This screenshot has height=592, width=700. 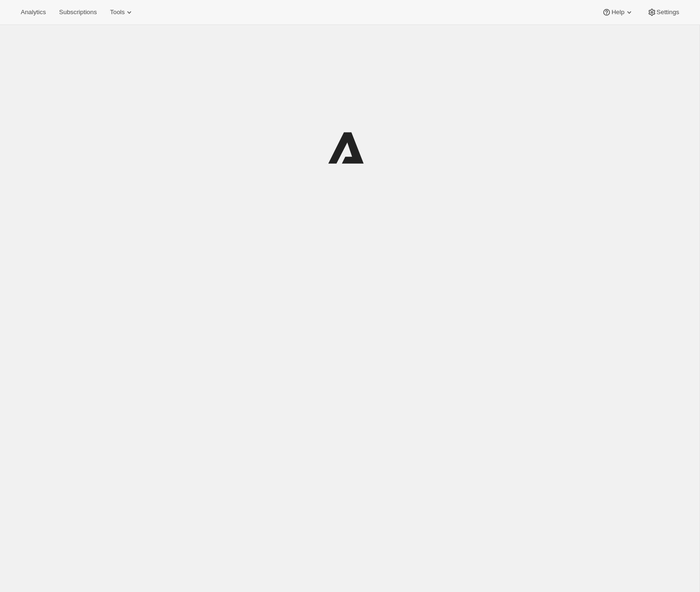 I want to click on button: Help, so click(x=618, y=12).